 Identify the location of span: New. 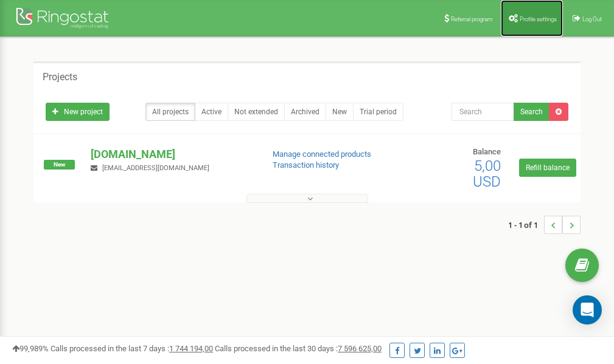
(59, 165).